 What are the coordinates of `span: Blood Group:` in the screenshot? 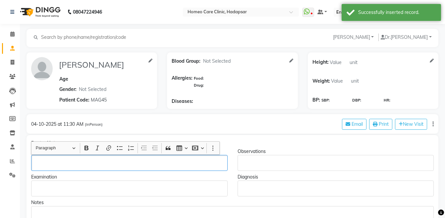 It's located at (186, 61).